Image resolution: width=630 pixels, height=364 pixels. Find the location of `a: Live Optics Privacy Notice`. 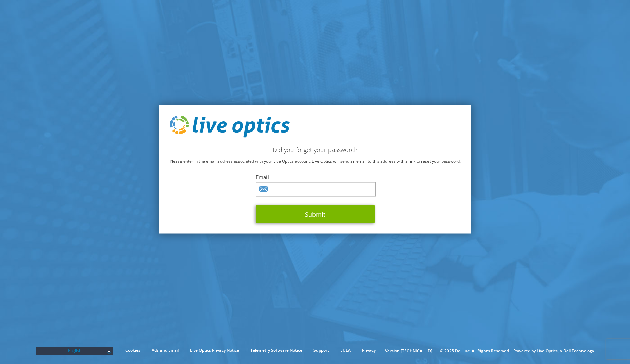

a: Live Optics Privacy Notice is located at coordinates (214, 351).